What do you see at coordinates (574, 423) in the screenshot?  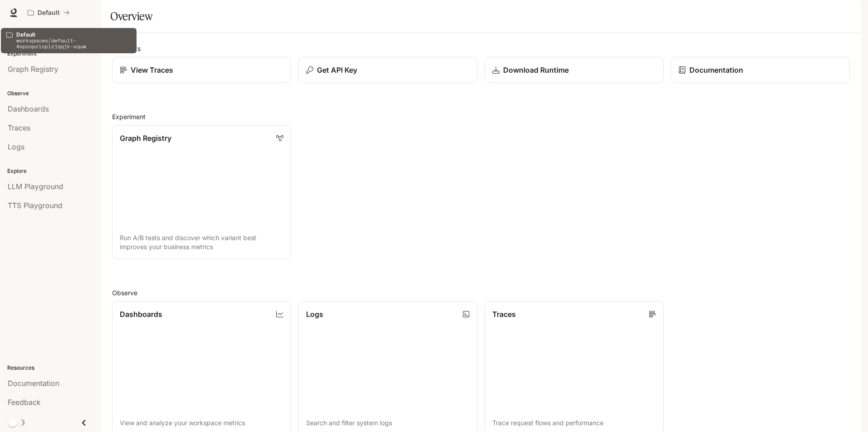 I see `p: Trace request flows and performance` at bounding box center [574, 423].